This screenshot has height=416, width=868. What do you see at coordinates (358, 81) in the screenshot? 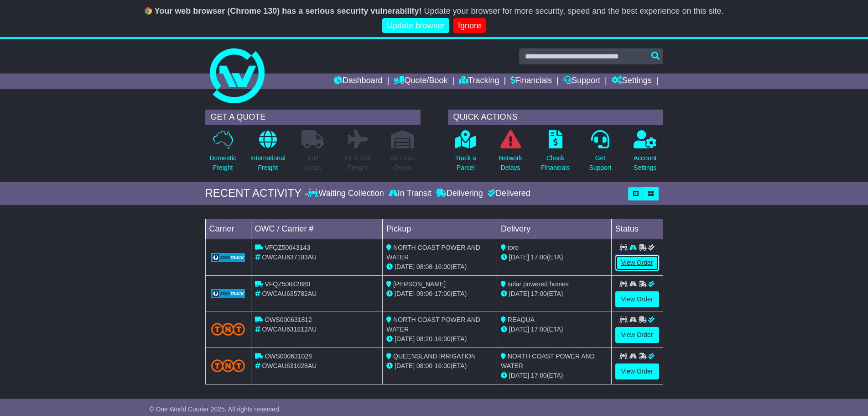
I see `a: Dashboard` at bounding box center [358, 81].